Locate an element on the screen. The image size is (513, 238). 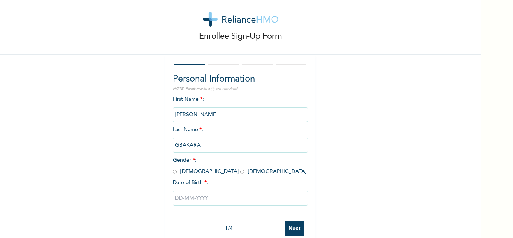
span: Last Name : is located at coordinates (240, 137).